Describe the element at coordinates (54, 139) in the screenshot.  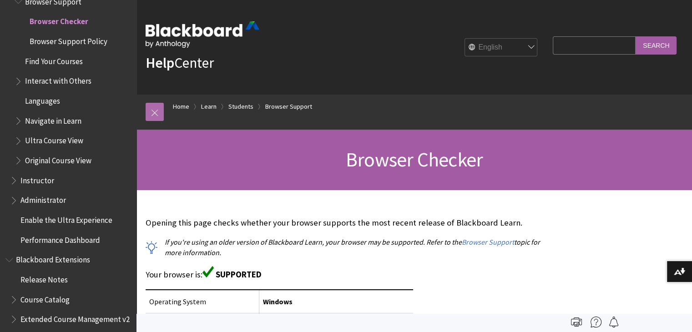
I see `span: Ultra Course View` at that location.